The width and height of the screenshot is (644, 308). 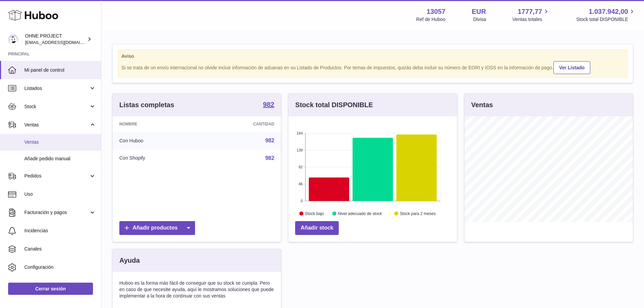 I want to click on h3: Listas completas, so click(x=147, y=105).